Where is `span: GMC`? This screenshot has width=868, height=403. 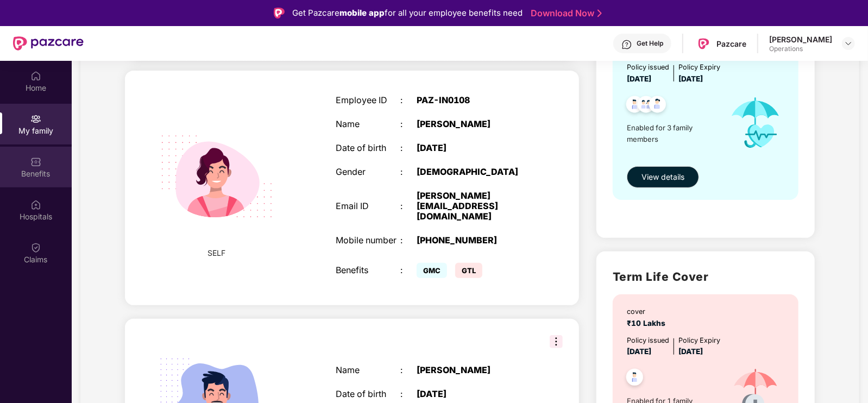 span: GMC is located at coordinates (432, 270).